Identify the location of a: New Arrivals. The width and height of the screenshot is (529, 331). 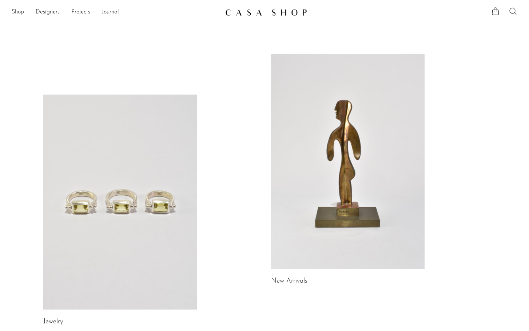
(289, 281).